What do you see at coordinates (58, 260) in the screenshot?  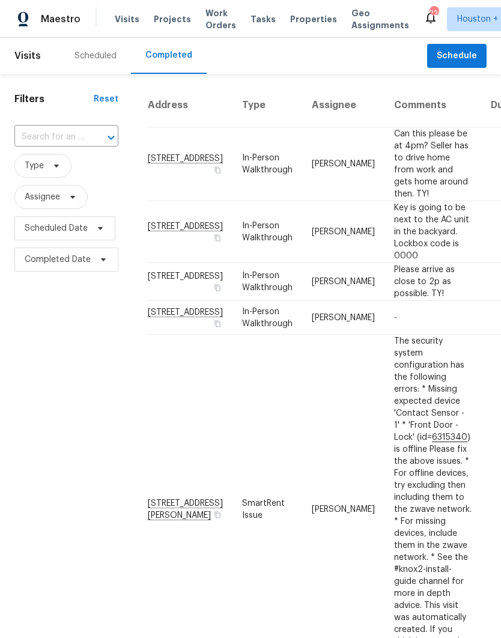 I see `span: Completed Date` at bounding box center [58, 260].